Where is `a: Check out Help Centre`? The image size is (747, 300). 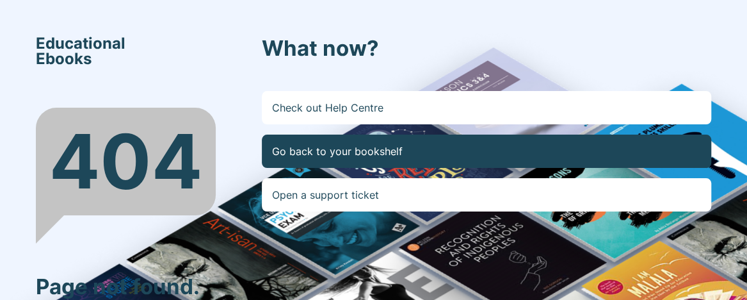 a: Check out Help Centre is located at coordinates (487, 108).